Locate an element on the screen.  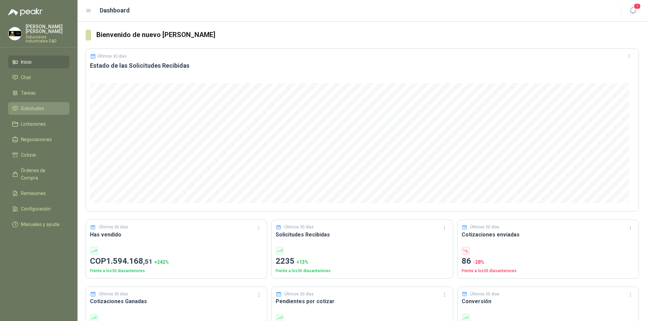
span: Órdenes de Compra is located at coordinates (42, 174).